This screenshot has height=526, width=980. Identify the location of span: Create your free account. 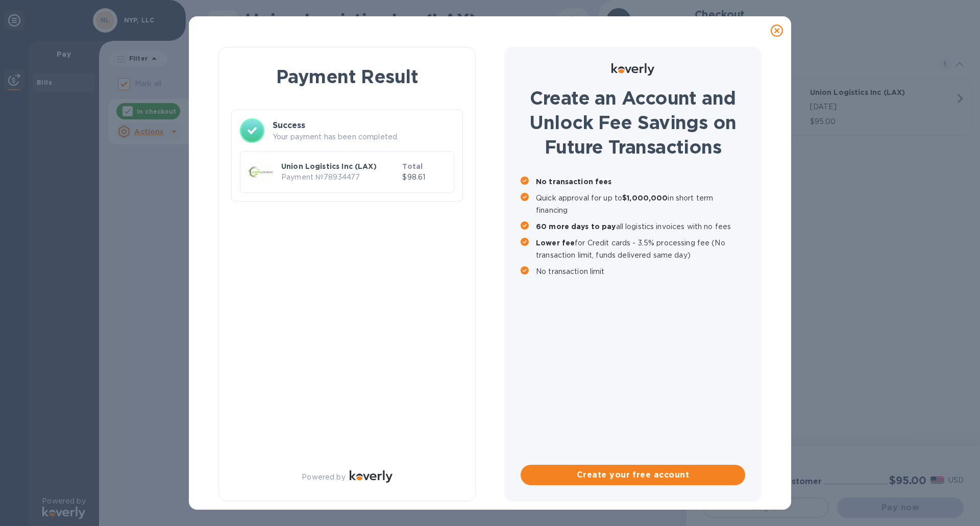
(633, 475).